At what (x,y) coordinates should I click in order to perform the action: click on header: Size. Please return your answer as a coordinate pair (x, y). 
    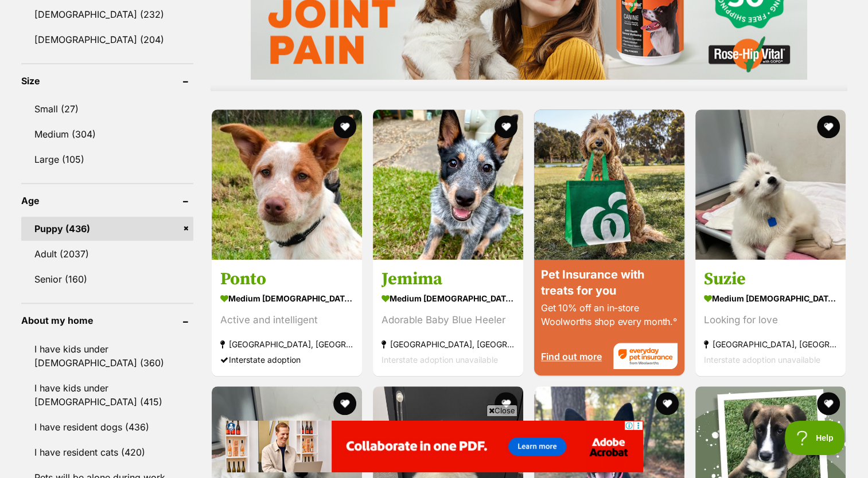
    Looking at the image, I should click on (107, 81).